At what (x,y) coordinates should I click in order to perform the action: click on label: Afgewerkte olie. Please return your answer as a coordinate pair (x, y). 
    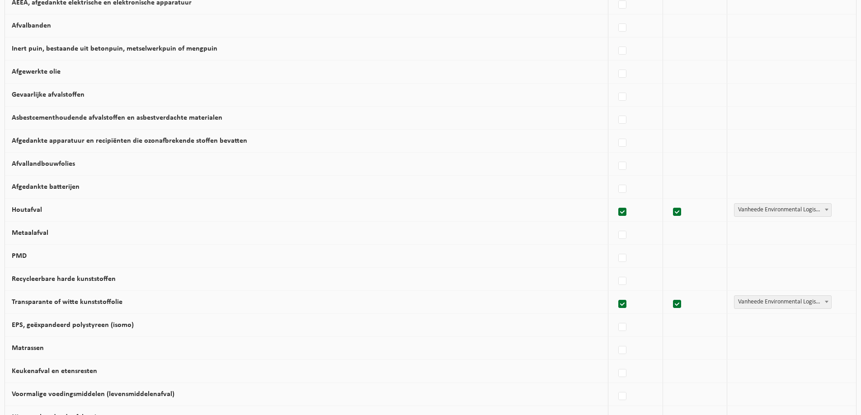
    Looking at the image, I should click on (36, 72).